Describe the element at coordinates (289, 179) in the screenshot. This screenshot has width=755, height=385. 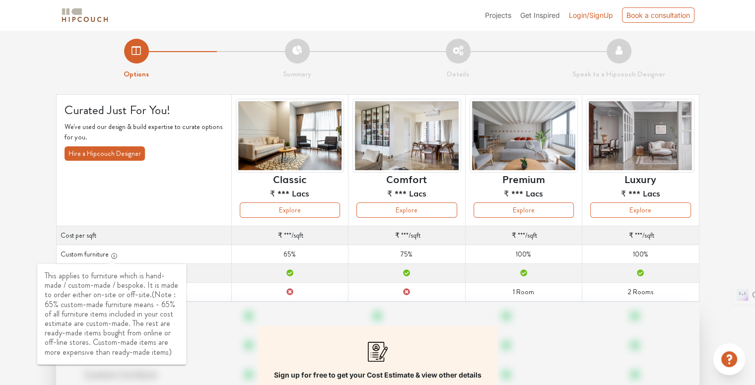
I see `h6: Classic` at that location.